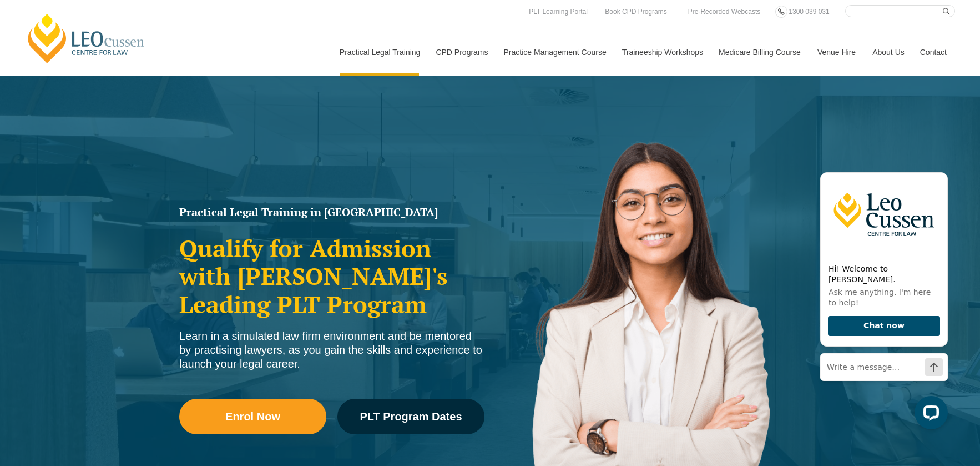 This screenshot has width=980, height=466. I want to click on a: Medicare Billing Course, so click(760, 52).